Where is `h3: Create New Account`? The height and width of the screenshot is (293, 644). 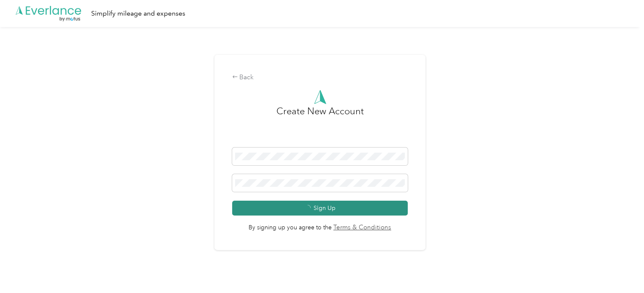 h3: Create New Account is located at coordinates (320, 126).